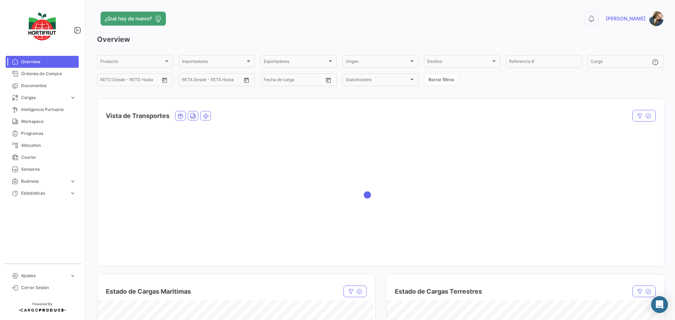 The width and height of the screenshot is (675, 320). Describe the element at coordinates (49, 146) in the screenshot. I see `span: Allocation` at that location.